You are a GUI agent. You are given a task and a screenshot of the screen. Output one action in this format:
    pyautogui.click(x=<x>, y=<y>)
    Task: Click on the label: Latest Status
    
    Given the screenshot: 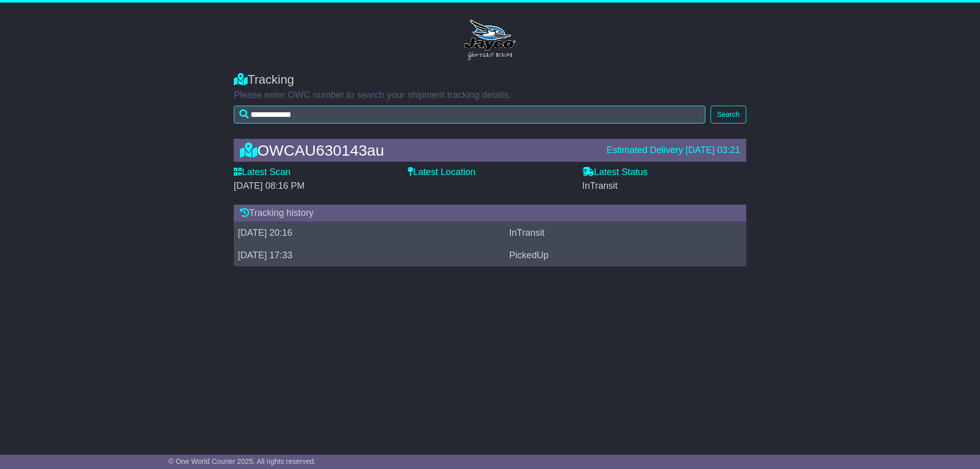 What is the action you would take?
    pyautogui.click(x=615, y=173)
    